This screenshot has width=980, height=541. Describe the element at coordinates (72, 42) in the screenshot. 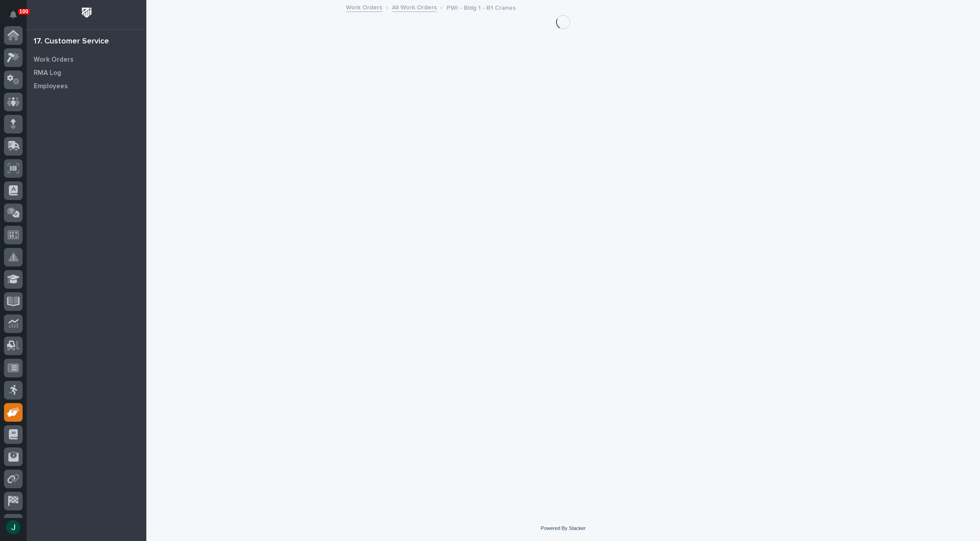

I see `div: 17. Customer Service` at that location.